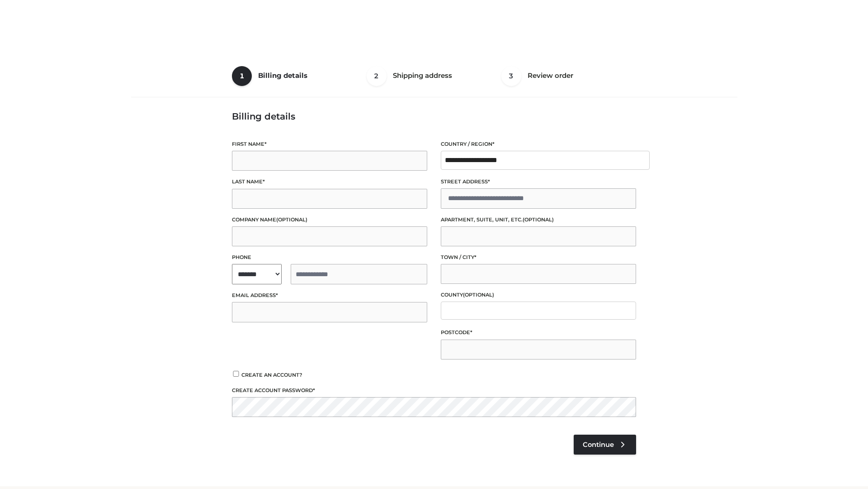 The height and width of the screenshot is (489, 868). I want to click on input: Create an account?, so click(236, 373).